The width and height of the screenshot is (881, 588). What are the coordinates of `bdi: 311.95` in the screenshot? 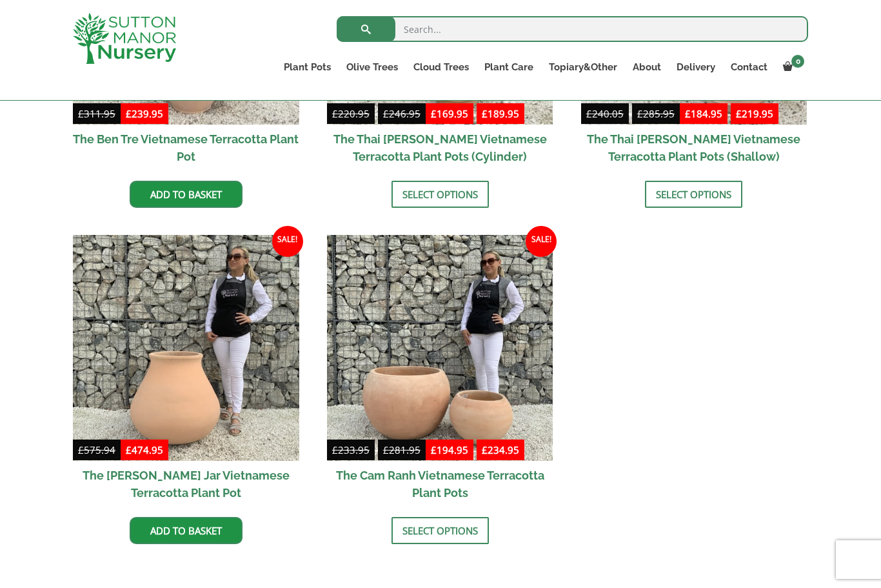 It's located at (97, 114).